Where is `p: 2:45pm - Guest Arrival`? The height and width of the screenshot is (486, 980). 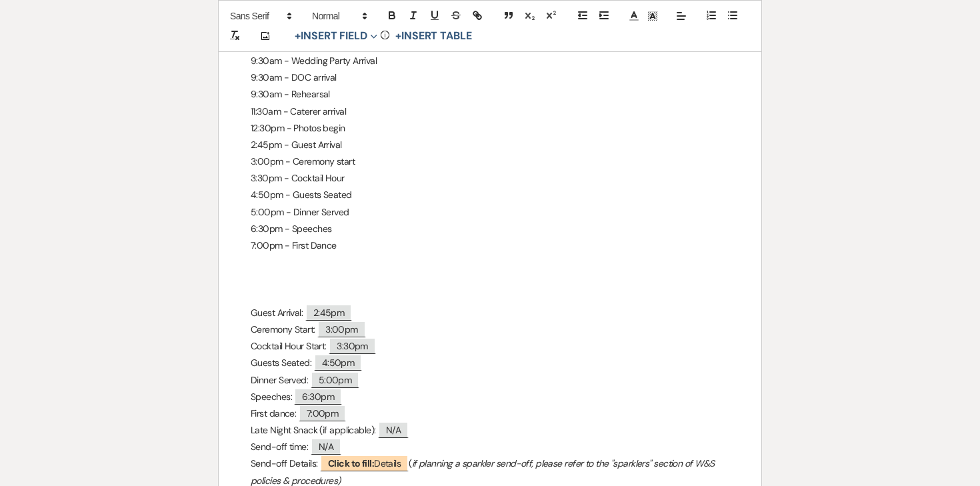
p: 2:45pm - Guest Arrival is located at coordinates (490, 145).